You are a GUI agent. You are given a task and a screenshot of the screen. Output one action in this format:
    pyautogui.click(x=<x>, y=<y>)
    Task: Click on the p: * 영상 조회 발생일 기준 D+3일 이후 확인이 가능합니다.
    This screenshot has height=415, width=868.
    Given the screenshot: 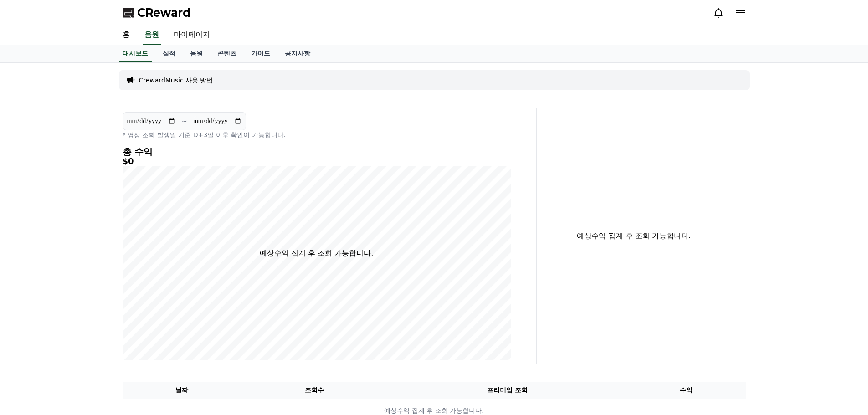 What is the action you would take?
    pyautogui.click(x=317, y=135)
    